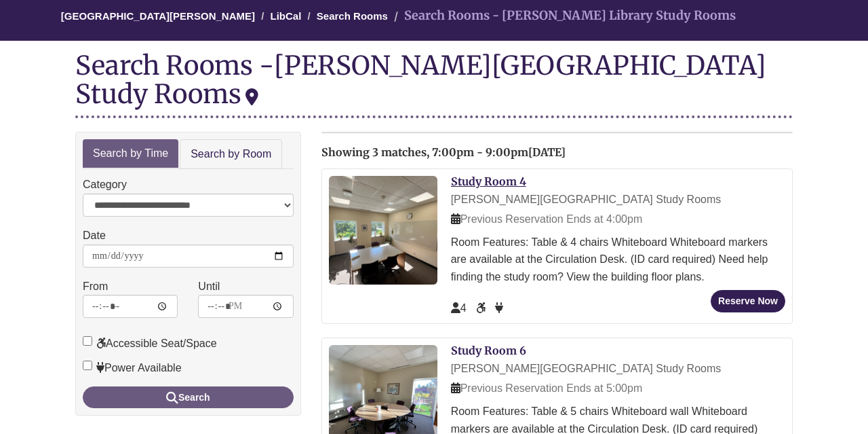 The height and width of the screenshot is (434, 868). Describe the element at coordinates (482, 307) in the screenshot. I see `span: Accessible Seat/Space` at that location.